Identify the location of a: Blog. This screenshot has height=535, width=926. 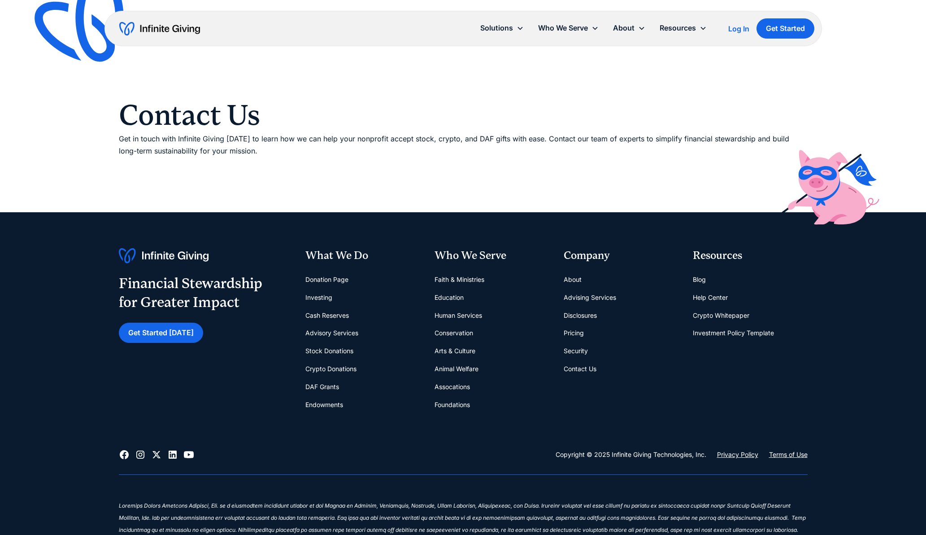
(699, 279).